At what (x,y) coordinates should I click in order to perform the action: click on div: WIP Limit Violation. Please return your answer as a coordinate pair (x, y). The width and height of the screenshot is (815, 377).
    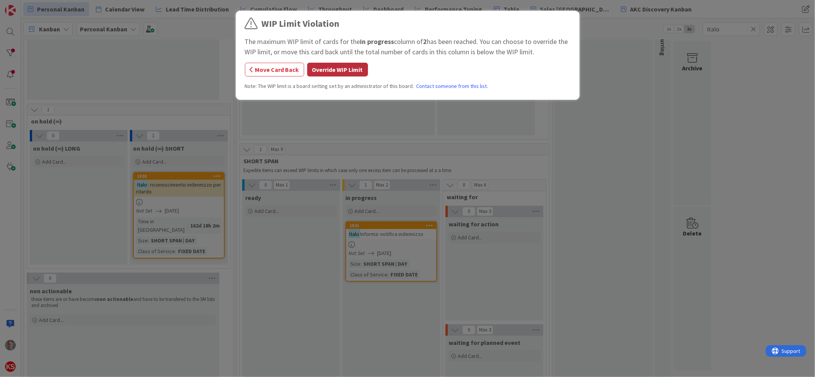
    Looking at the image, I should click on (301, 24).